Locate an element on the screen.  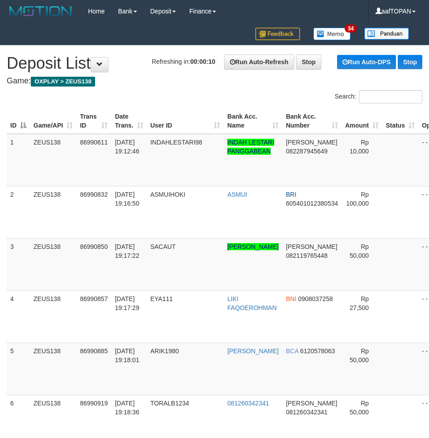
span: TORALB1234 is located at coordinates (170, 403).